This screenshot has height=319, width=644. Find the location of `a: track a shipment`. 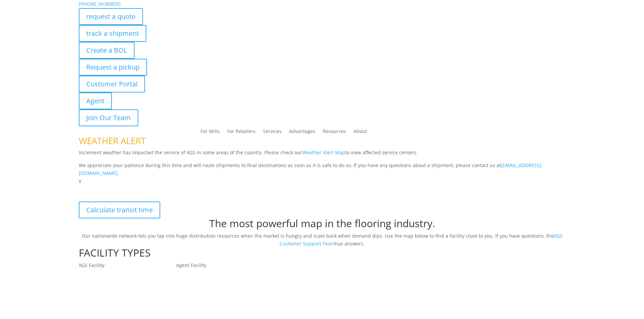

a: track a shipment is located at coordinates (113, 33).